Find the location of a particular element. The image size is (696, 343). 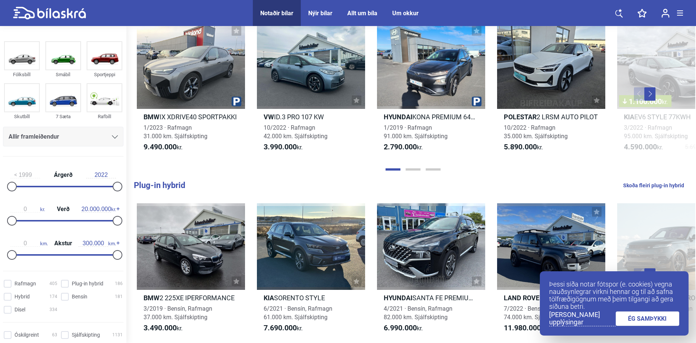

b: 5.890.000 is located at coordinates (520, 147).